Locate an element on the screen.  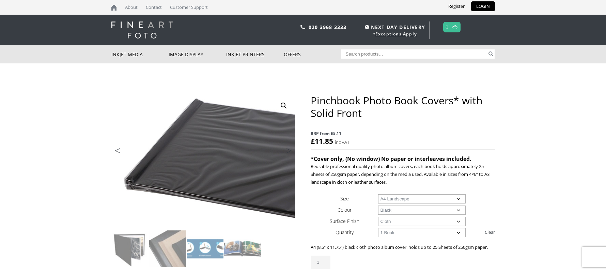
a: Offers is located at coordinates (313, 54).